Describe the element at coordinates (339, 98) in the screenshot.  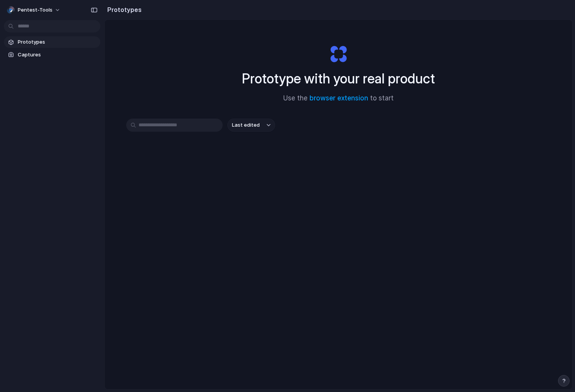
I see `a: browser extension` at that location.